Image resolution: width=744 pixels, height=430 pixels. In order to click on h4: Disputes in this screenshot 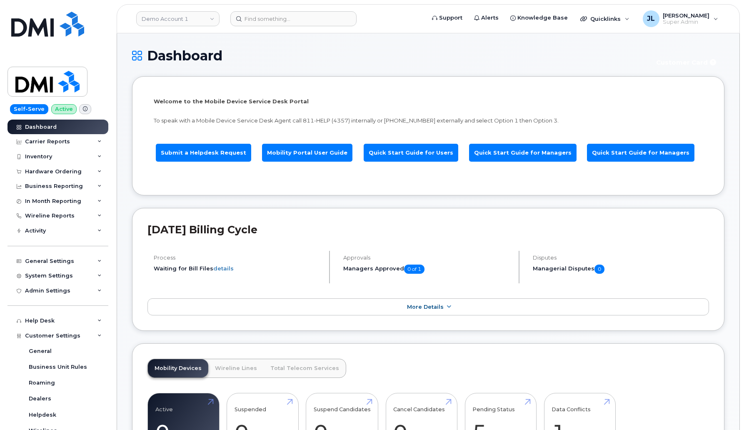, I will do `click(621, 257)`.